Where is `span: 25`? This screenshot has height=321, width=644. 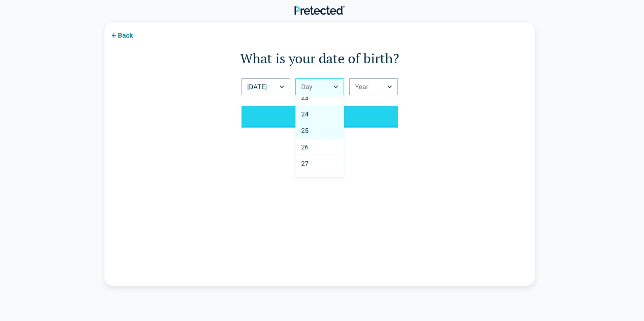 span: 25 is located at coordinates (305, 131).